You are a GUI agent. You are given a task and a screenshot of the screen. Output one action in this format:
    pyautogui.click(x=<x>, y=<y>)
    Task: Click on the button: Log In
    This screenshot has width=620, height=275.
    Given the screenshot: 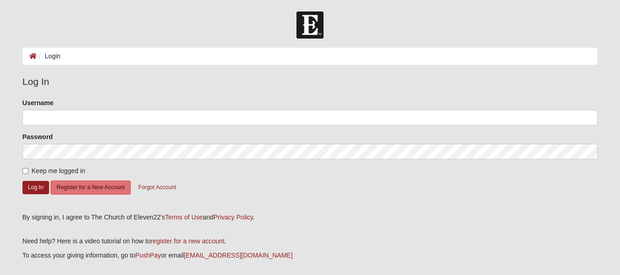 What is the action you would take?
    pyautogui.click(x=36, y=187)
    